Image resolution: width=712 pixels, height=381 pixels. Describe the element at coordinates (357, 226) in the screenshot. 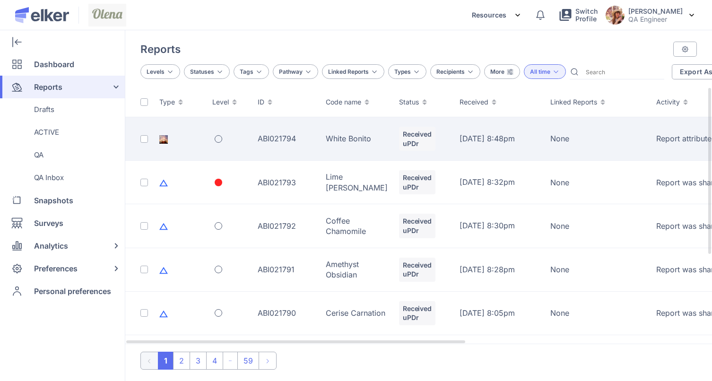

I see `div: Coffee Chamomile` at that location.